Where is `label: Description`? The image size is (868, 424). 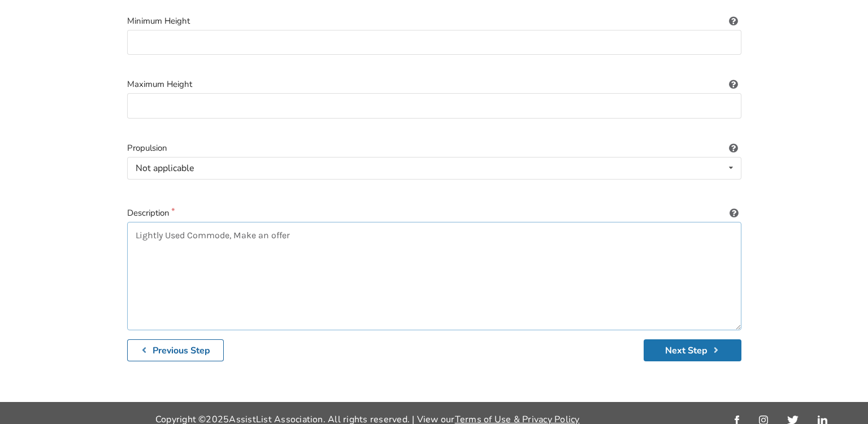
label: Description is located at coordinates (434, 213).